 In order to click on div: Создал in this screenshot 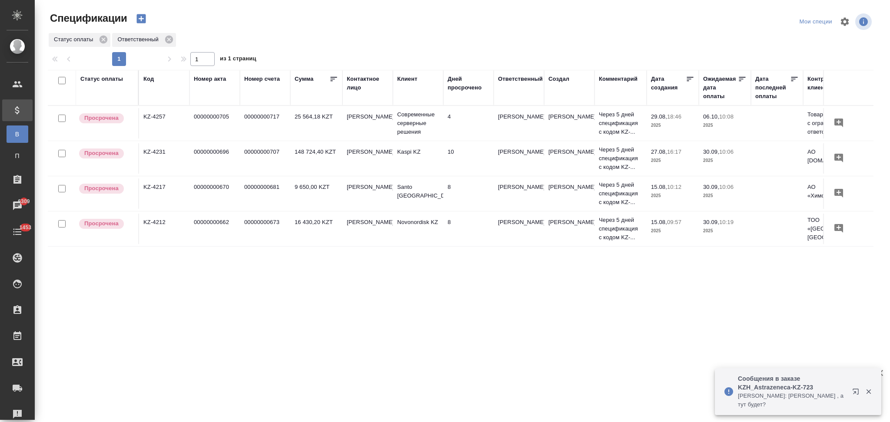, I will do `click(559, 79)`.